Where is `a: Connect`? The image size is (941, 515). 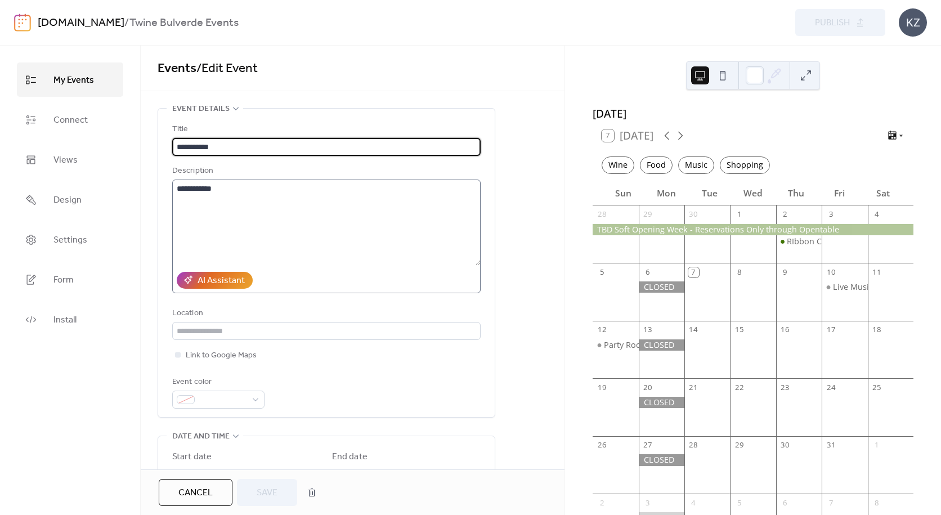 a: Connect is located at coordinates (70, 119).